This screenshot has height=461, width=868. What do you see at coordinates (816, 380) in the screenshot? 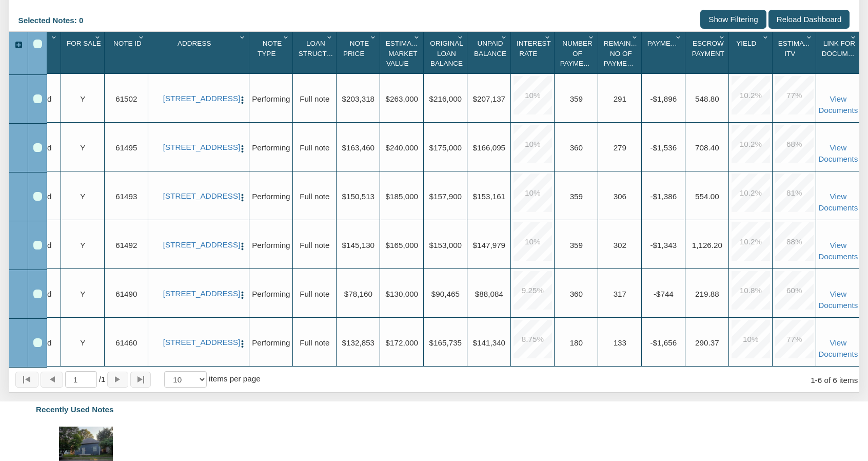
I see `abbr: through` at bounding box center [816, 380].